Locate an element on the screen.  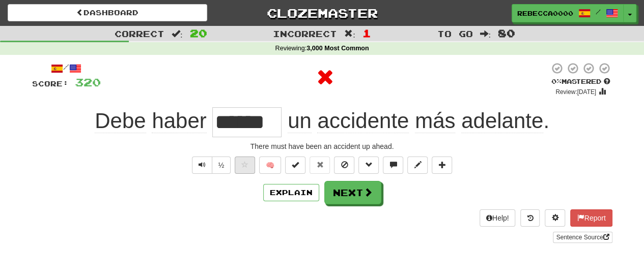
span: 320 is located at coordinates (88, 82).